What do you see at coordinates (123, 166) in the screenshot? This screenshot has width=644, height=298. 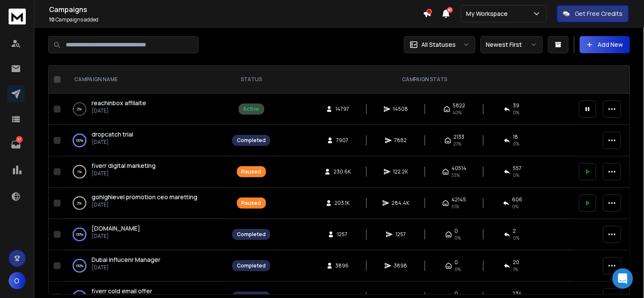 I see `span: fiverr digital marketing` at bounding box center [123, 166].